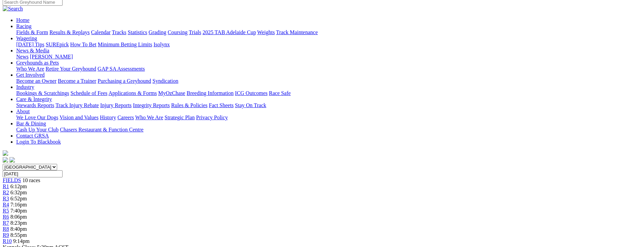 This screenshot has height=247, width=644. What do you see at coordinates (34, 99) in the screenshot?
I see `a: Care & Integrity` at bounding box center [34, 99].